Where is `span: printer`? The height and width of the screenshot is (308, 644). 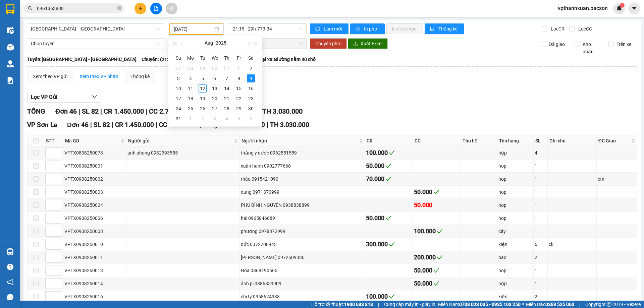
span: printer is located at coordinates (358, 29).